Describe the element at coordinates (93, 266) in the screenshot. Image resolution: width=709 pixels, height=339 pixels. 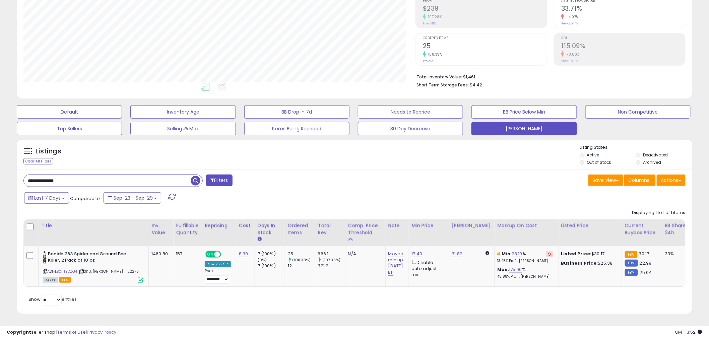
I see `div: ASIN:` at that location.